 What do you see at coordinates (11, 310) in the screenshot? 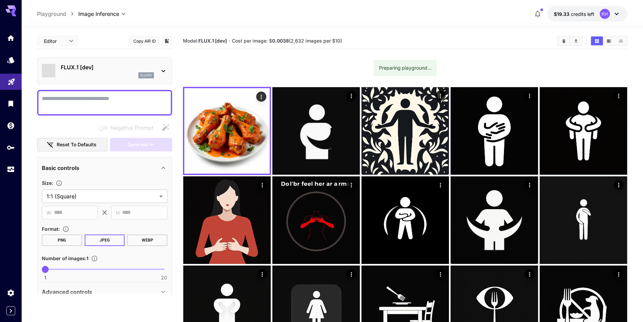
I see `div: Expand sidebar` at bounding box center [11, 310].